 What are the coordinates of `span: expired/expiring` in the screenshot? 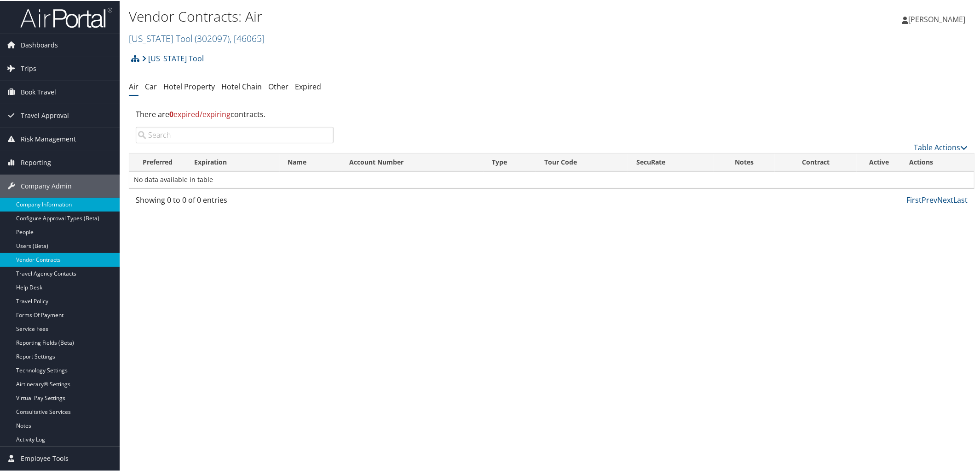 It's located at (200, 113).